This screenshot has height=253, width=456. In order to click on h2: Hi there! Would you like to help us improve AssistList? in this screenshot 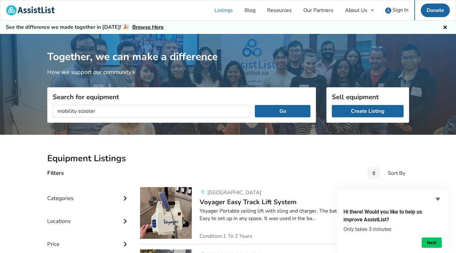, I will do `click(393, 216)`.